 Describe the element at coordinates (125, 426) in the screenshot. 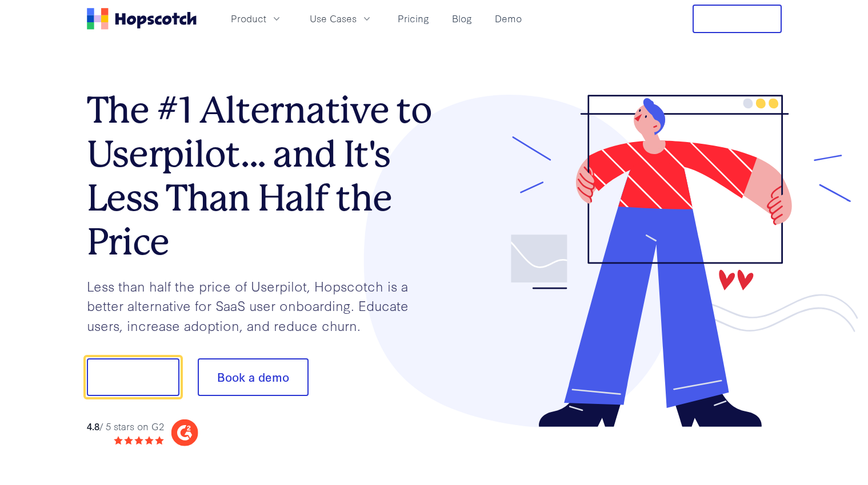

I see `div: / 5 stars on G2` at that location.